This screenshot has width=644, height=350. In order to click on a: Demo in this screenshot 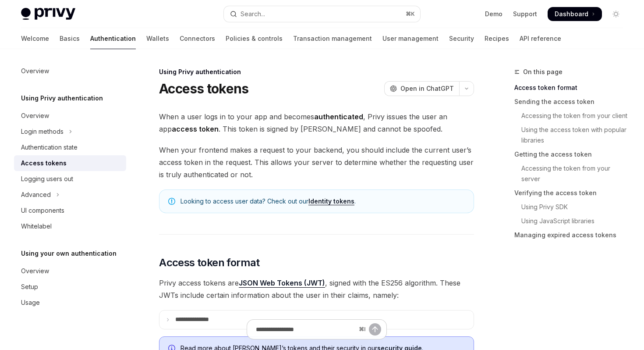, I will do `click(494, 14)`.